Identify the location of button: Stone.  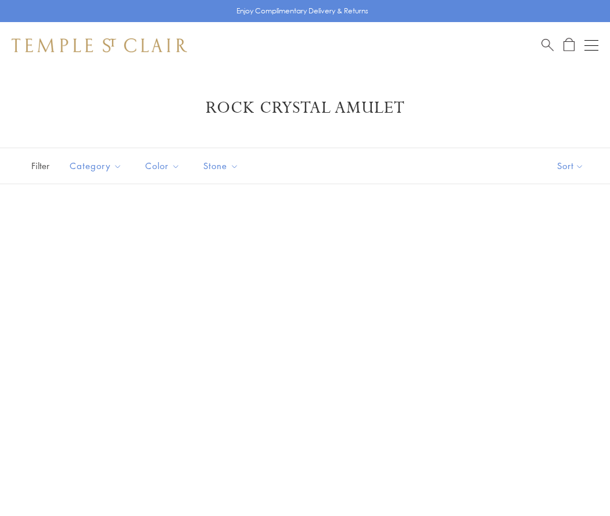
(221, 166).